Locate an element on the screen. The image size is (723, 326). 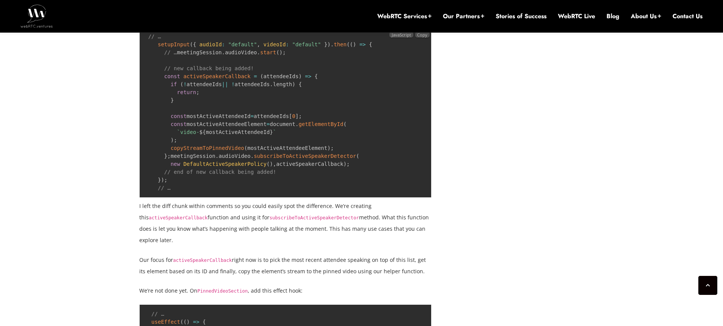
span: video- is located at coordinates (190, 132).